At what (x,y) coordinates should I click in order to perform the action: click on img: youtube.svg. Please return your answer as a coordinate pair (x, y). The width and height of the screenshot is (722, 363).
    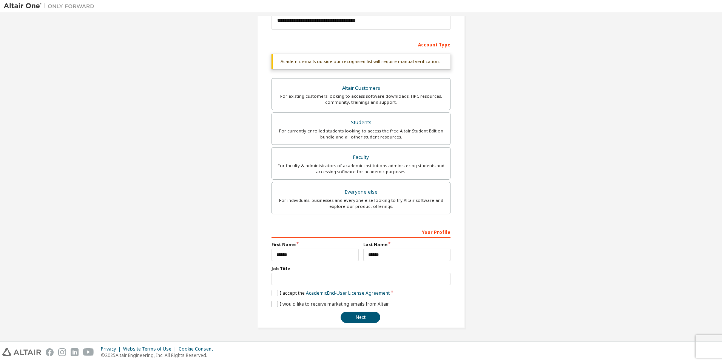
    Looking at the image, I should click on (88, 352).